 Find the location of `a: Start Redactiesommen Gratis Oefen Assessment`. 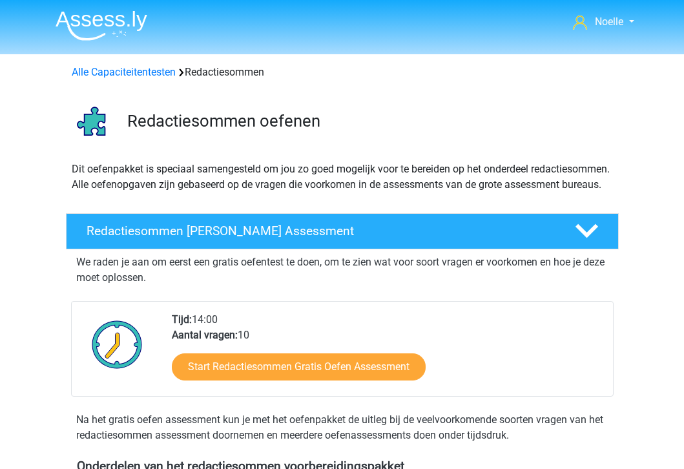

a: Start Redactiesommen Gratis Oefen Assessment is located at coordinates (299, 367).